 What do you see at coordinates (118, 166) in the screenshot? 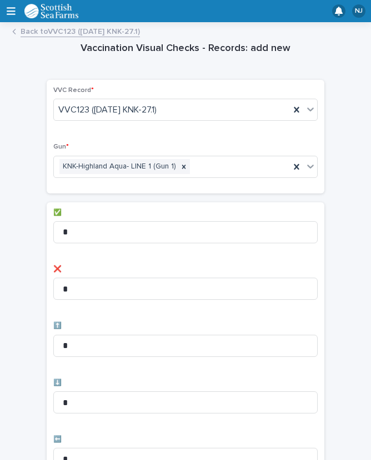
I see `div: KNK-Highland Aqua- LINE 1 (Gun 1)` at bounding box center [118, 166].